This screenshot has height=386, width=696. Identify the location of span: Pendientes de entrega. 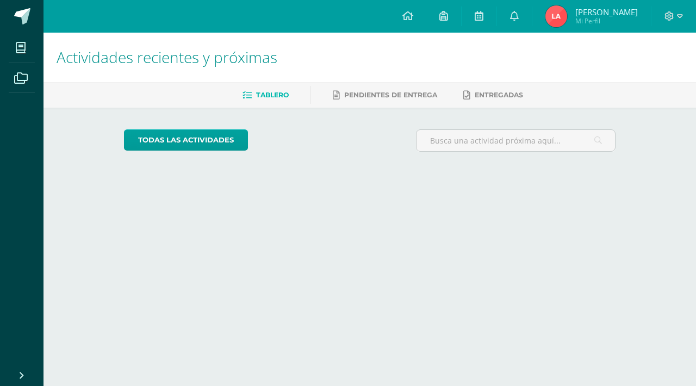
(390, 95).